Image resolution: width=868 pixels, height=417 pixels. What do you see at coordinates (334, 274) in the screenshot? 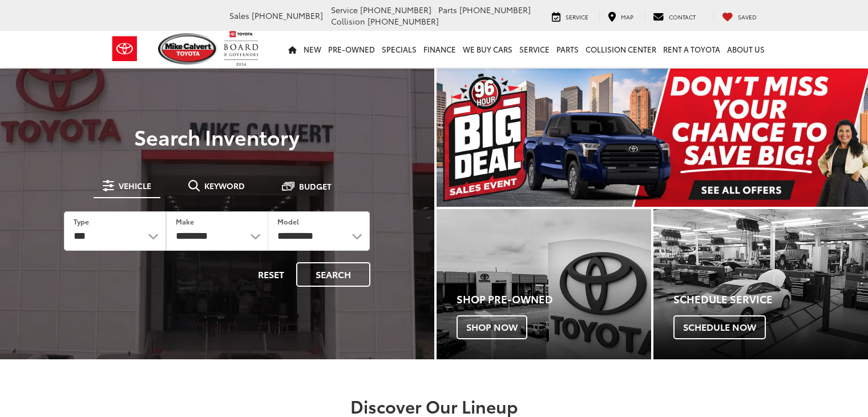
I see `button: Search` at bounding box center [334, 274].